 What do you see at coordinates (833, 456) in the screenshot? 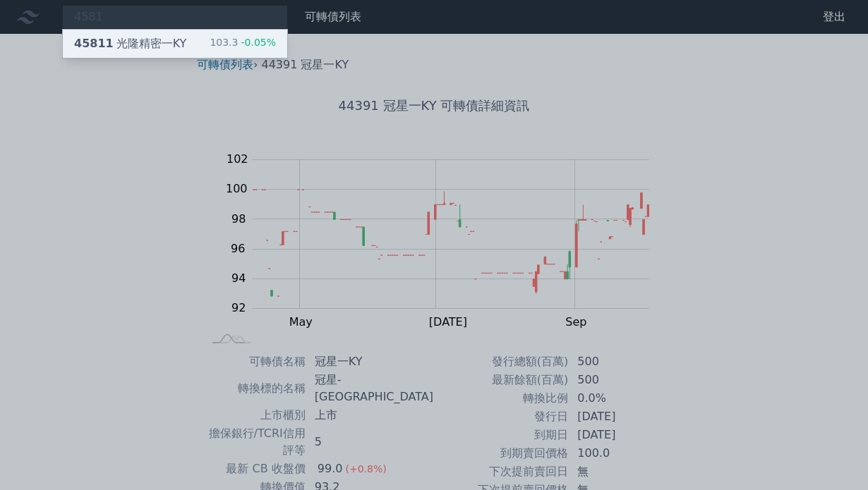
I see `div: 聊天小工具` at bounding box center [833, 456].